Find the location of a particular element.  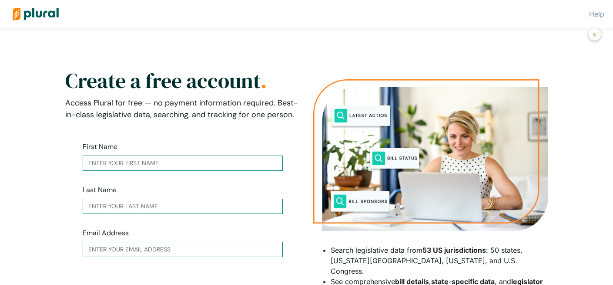

input: Enter your email address is located at coordinates (183, 249).